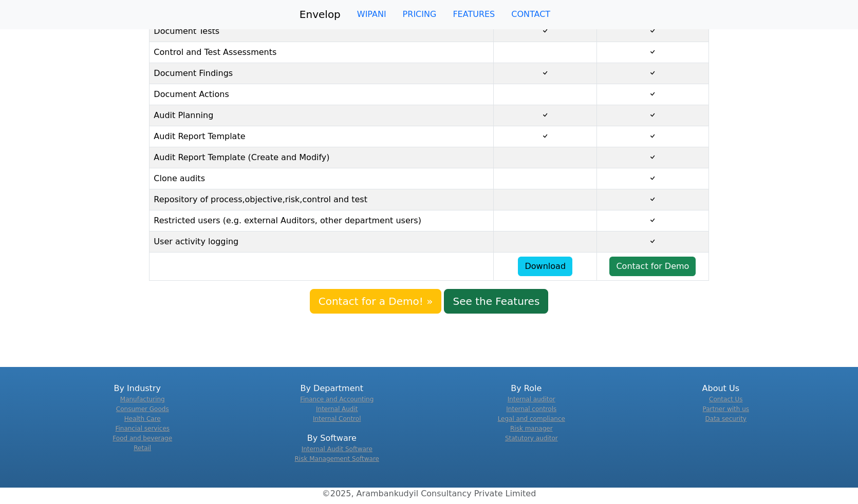 This screenshot has width=858, height=504. Describe the element at coordinates (321, 116) in the screenshot. I see `td: Audit Planning` at that location.